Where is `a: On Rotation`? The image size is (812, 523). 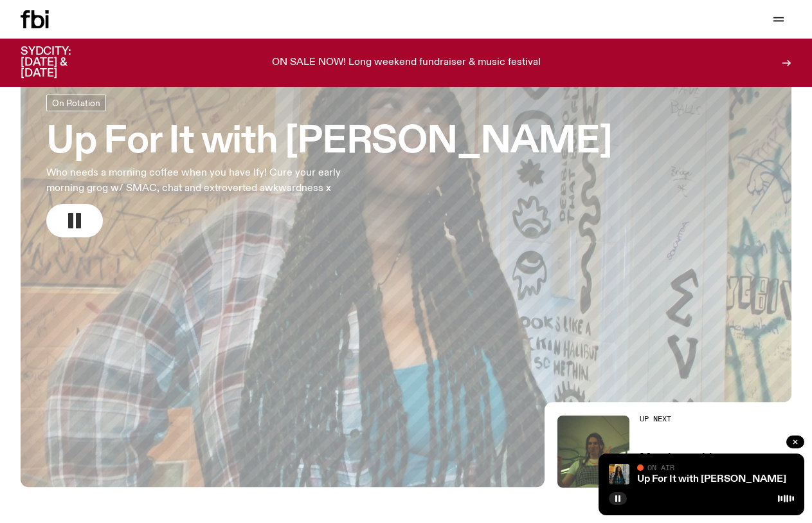 a: On Rotation is located at coordinates (76, 103).